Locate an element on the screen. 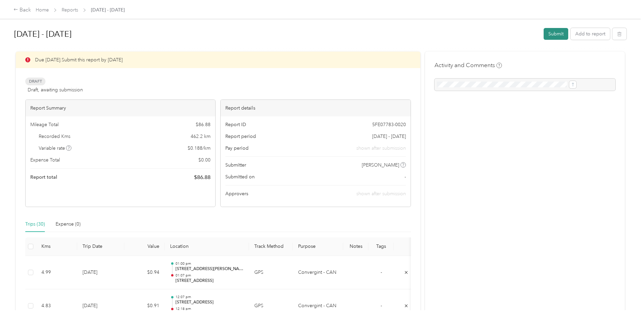 This screenshot has height=322, width=644. a: Home is located at coordinates (42, 10).